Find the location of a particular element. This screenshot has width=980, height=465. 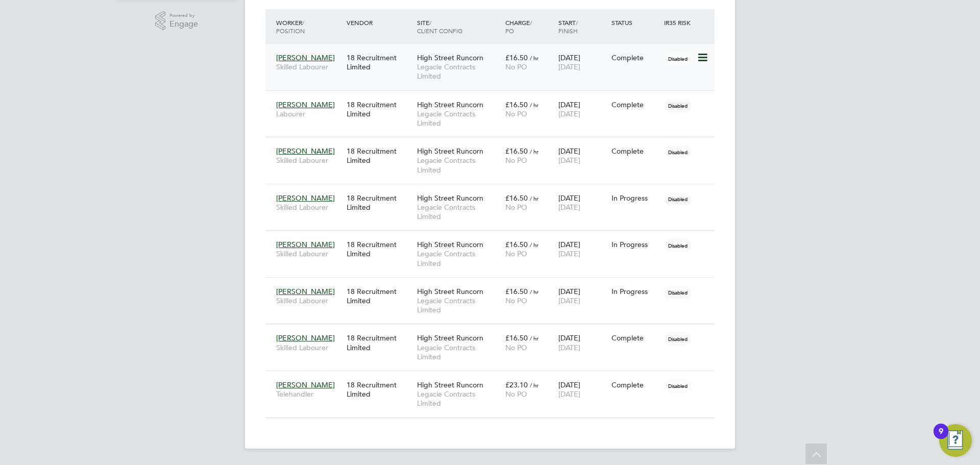

span: Labourer is located at coordinates (309, 114).